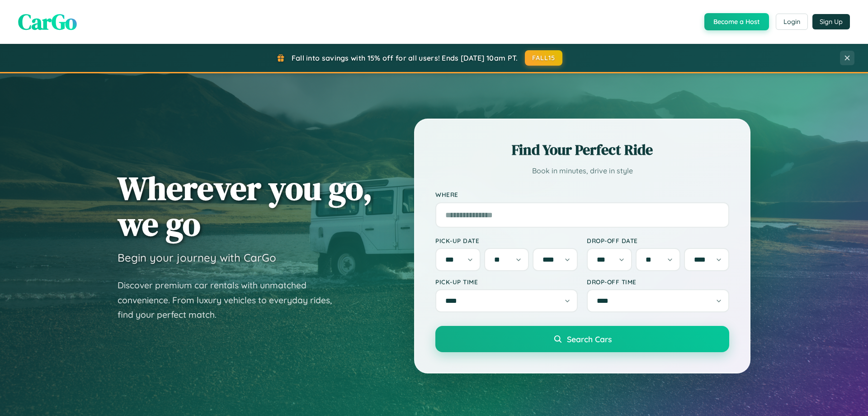 This screenshot has height=416, width=868. Describe the element at coordinates (245, 206) in the screenshot. I see `h1: Wherever you go, we go` at that location.